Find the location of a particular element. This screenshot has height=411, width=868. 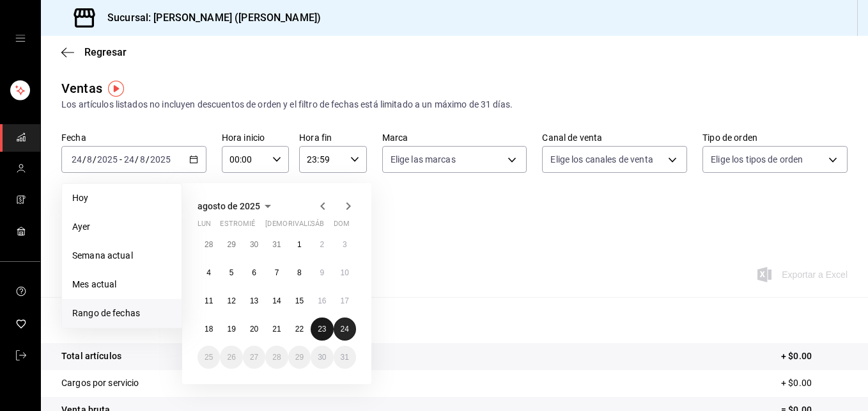

abbr: martes is located at coordinates (240, 225).